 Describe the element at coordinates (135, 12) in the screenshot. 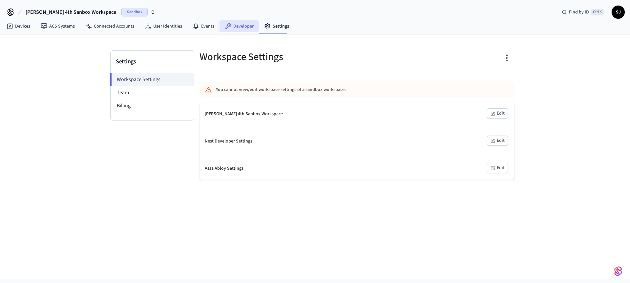

I see `span: Sandbox` at that location.